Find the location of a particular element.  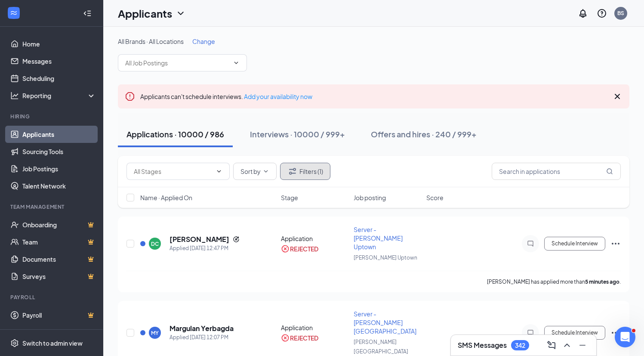

input: All Stages is located at coordinates (173, 171).